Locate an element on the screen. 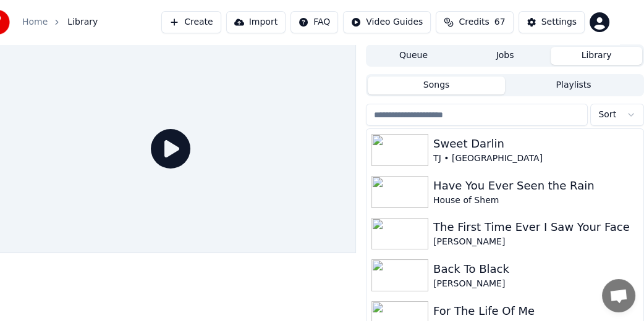 This screenshot has width=644, height=321. div: Settings is located at coordinates (558, 22).